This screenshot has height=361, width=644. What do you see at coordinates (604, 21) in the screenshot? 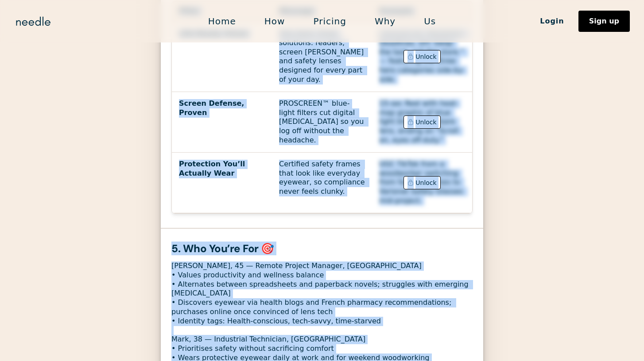
I see `a: Sign up` at bounding box center [604, 21].